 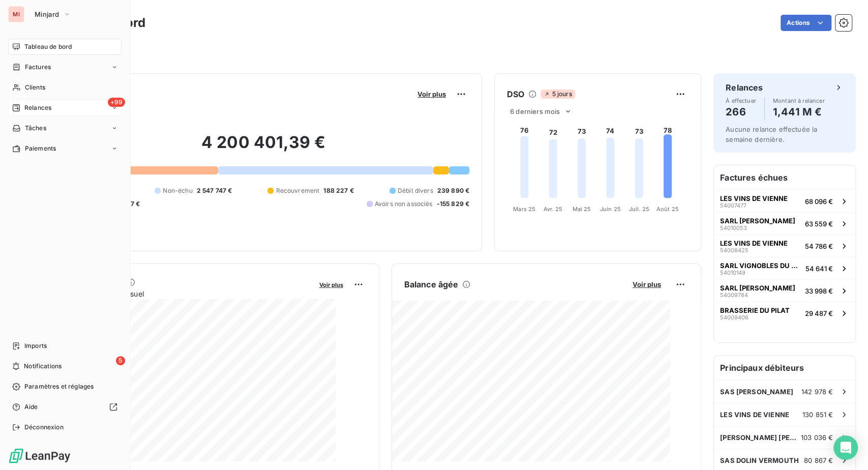 What do you see at coordinates (760, 265) in the screenshot?
I see `span: SARL VIGNOBLES DU MONTEILLET` at bounding box center [760, 265].